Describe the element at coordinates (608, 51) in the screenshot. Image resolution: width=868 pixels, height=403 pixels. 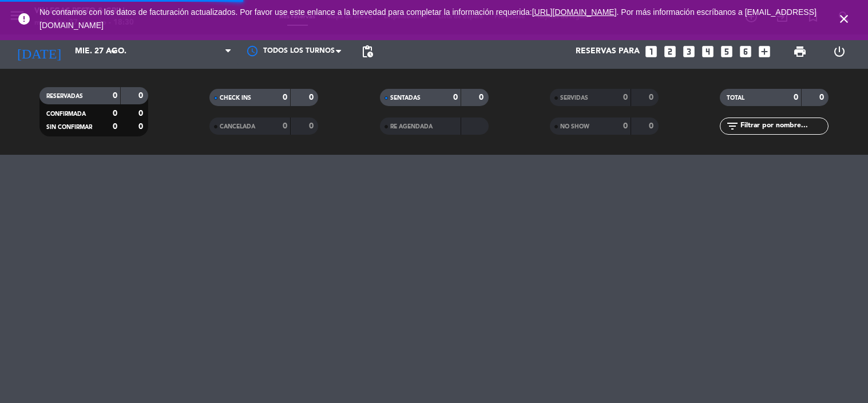
I see `span: Reservas para` at that location.